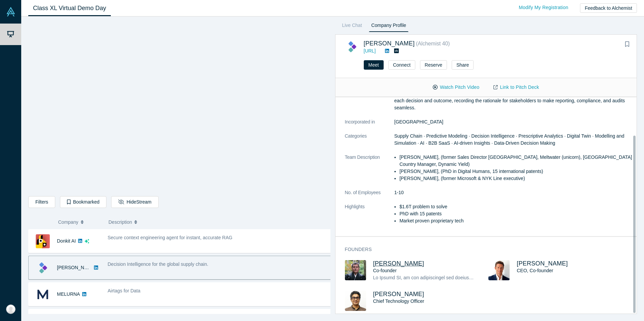  I want to click on span: CEO, Co-founder, so click(535, 271).